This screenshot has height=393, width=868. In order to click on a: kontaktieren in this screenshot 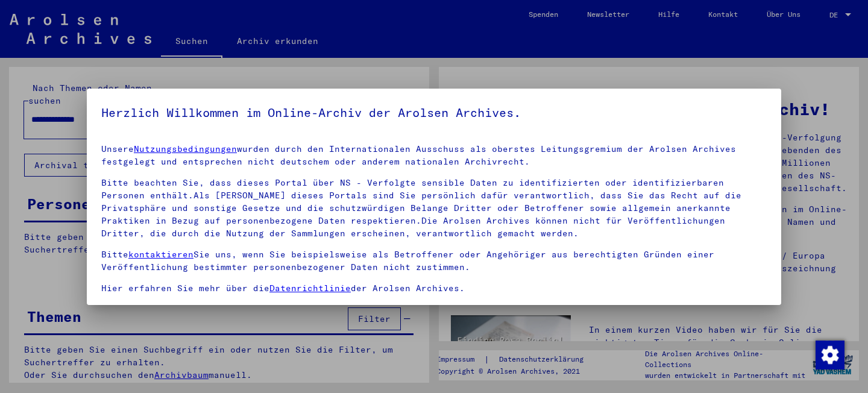, I will do `click(161, 255)`.